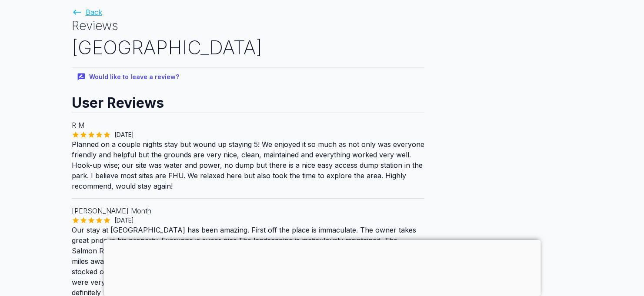 Image resolution: width=644 pixels, height=296 pixels. What do you see at coordinates (248, 100) in the screenshot?
I see `h2: User Reviews` at bounding box center [248, 100].